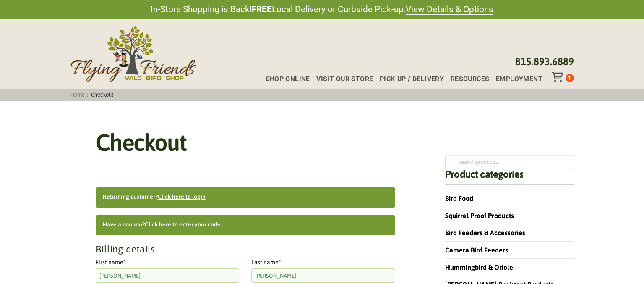 This screenshot has height=284, width=644. I want to click on h1: Checkout, so click(141, 142).